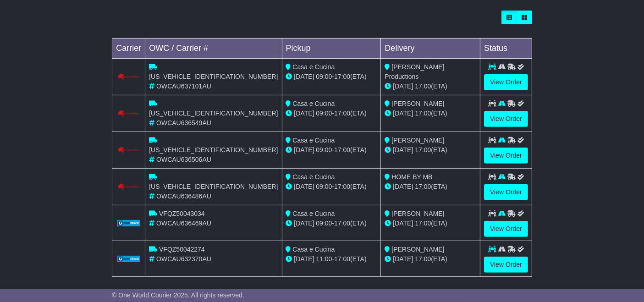 The width and height of the screenshot is (644, 302). I want to click on span: OWCAU636486AU, so click(184, 196).